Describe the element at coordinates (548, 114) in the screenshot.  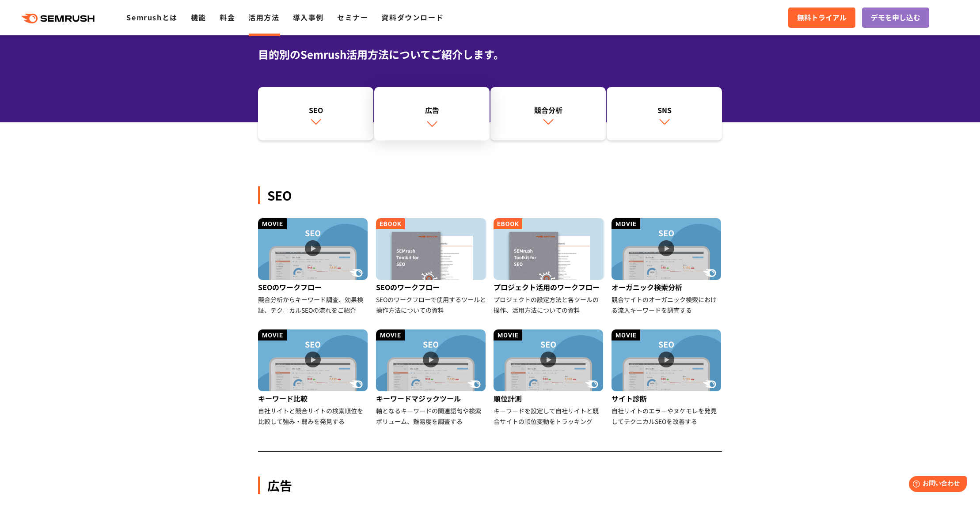
I see `a: 競合分析` at that location.